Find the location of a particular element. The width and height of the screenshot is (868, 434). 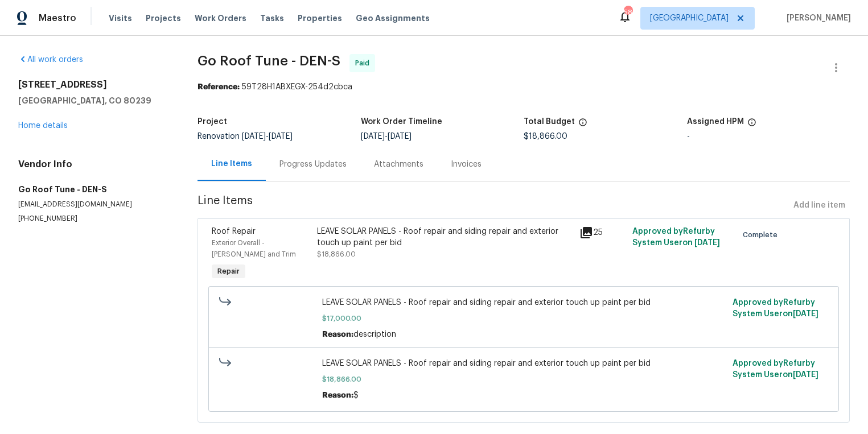

span: Line Items is located at coordinates (493, 206).